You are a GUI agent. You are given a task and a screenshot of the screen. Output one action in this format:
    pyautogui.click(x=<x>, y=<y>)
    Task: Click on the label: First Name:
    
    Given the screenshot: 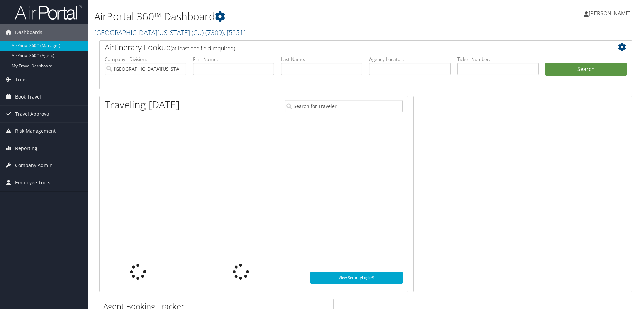 What is the action you would take?
    pyautogui.click(x=234, y=59)
    